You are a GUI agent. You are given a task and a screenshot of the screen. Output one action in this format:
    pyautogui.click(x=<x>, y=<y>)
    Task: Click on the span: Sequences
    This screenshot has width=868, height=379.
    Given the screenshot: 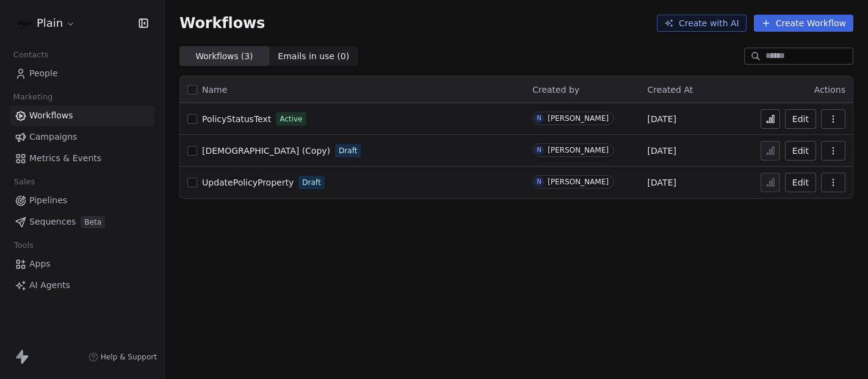 What is the action you would take?
    pyautogui.click(x=53, y=221)
    